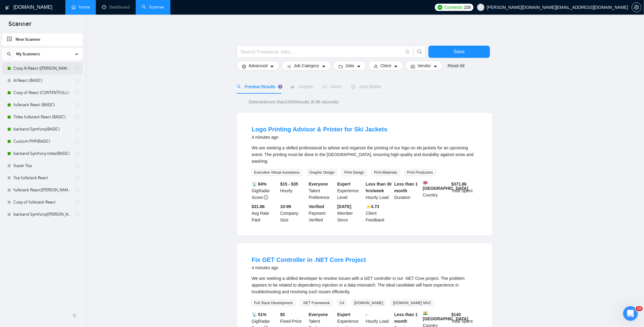 The width and height of the screenshot is (644, 327). I want to click on div: 4 minutes ago, so click(309, 268).